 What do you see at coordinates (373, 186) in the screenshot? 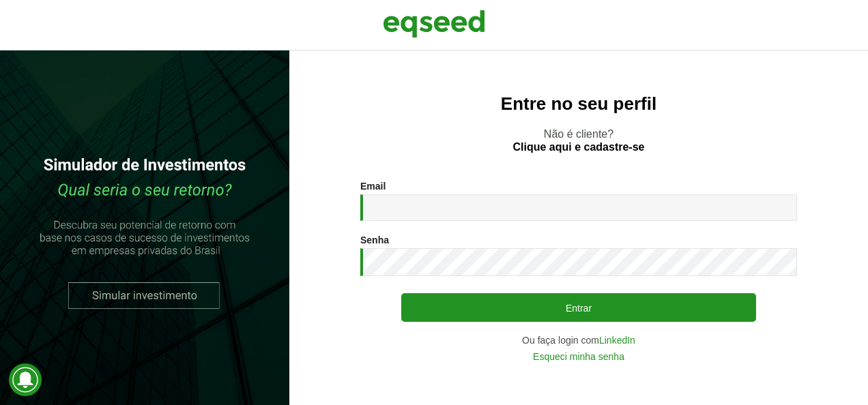
I see `label: Email` at bounding box center [373, 186].